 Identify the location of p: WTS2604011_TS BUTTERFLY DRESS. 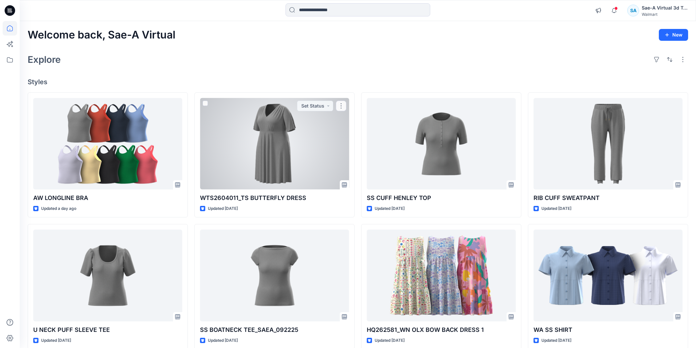
(274, 198).